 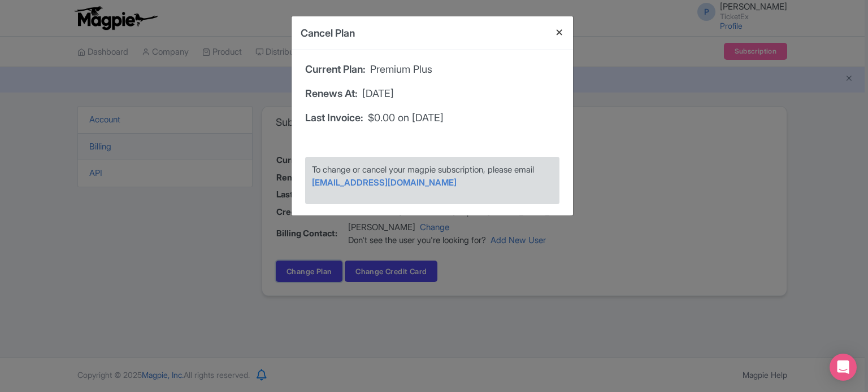 What do you see at coordinates (334, 117) in the screenshot?
I see `span: Last Invoice:` at bounding box center [334, 117].